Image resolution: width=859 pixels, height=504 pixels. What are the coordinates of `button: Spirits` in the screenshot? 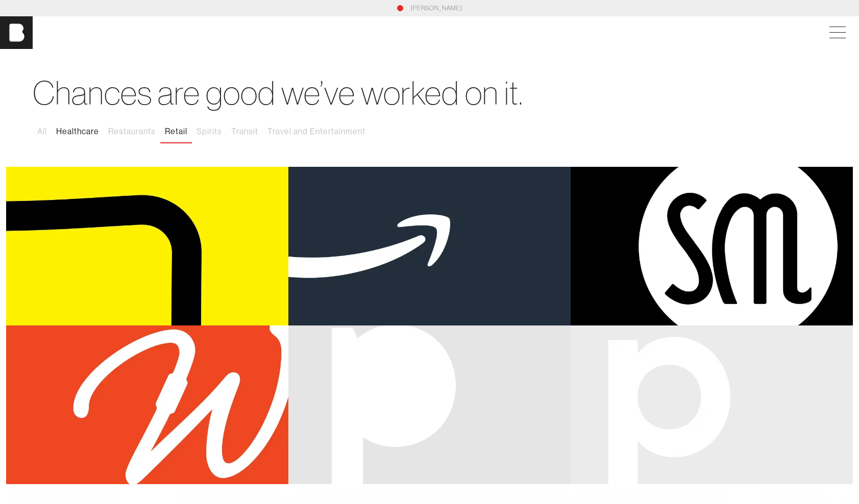 It's located at (209, 132).